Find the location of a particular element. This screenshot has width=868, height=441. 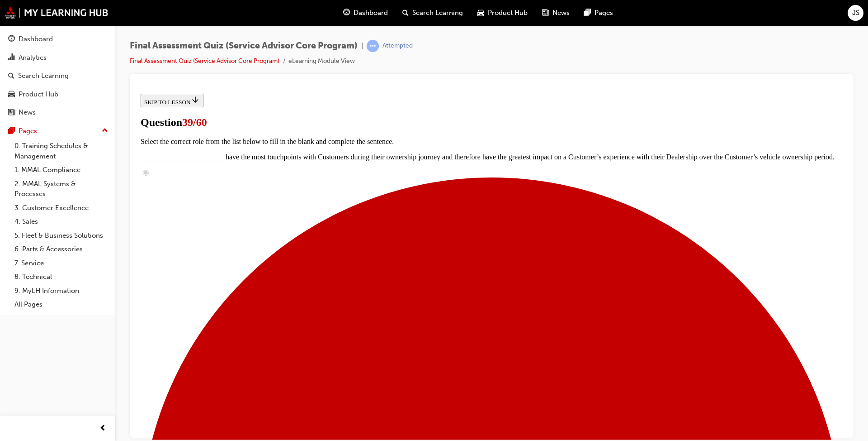

span: chart-icon is located at coordinates (12, 58).